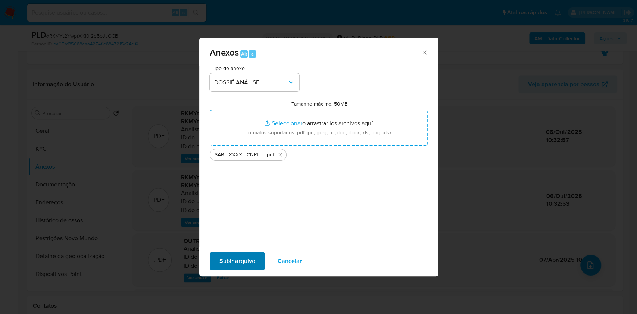 The width and height of the screenshot is (637, 314). Describe the element at coordinates (290, 261) in the screenshot. I see `span: Cancelar` at that location.